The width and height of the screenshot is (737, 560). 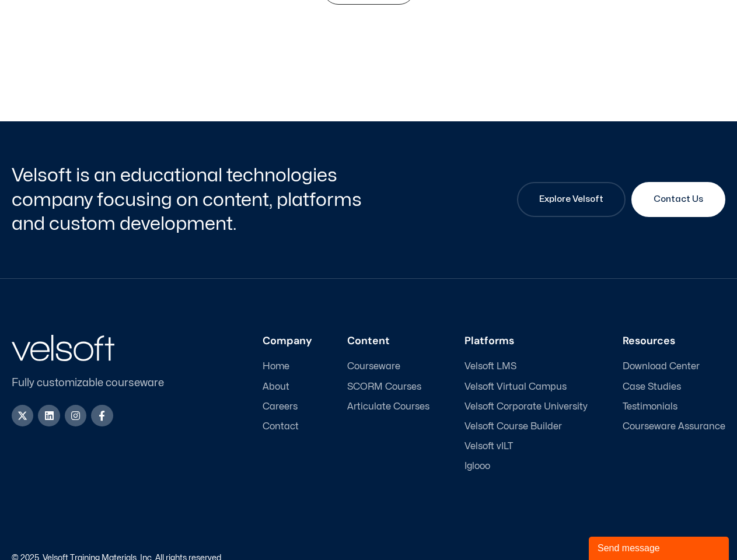 I want to click on span: Courseware Assurance, so click(x=674, y=427).